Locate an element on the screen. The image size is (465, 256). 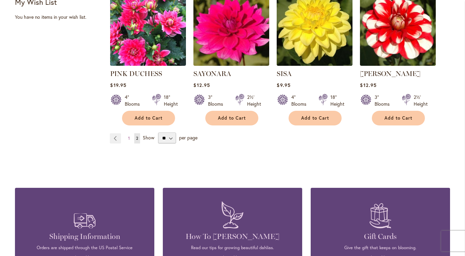
span: Show is located at coordinates (149, 137).